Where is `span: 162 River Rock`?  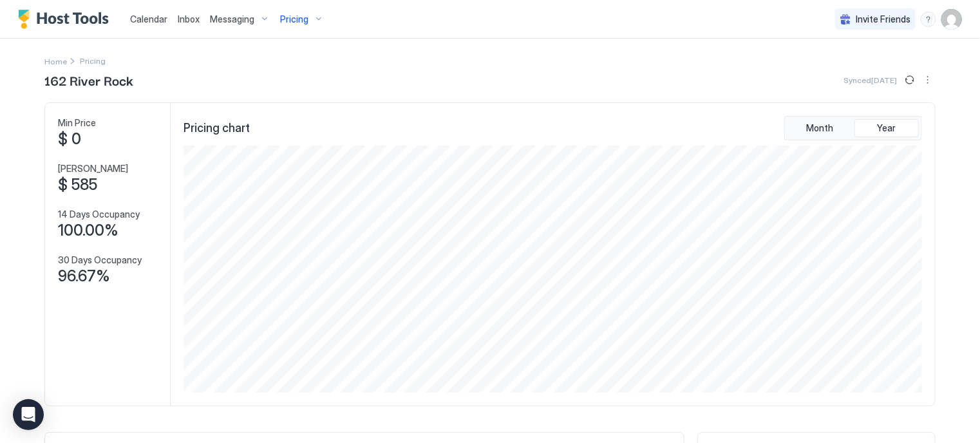
span: 162 River Rock is located at coordinates (88, 80).